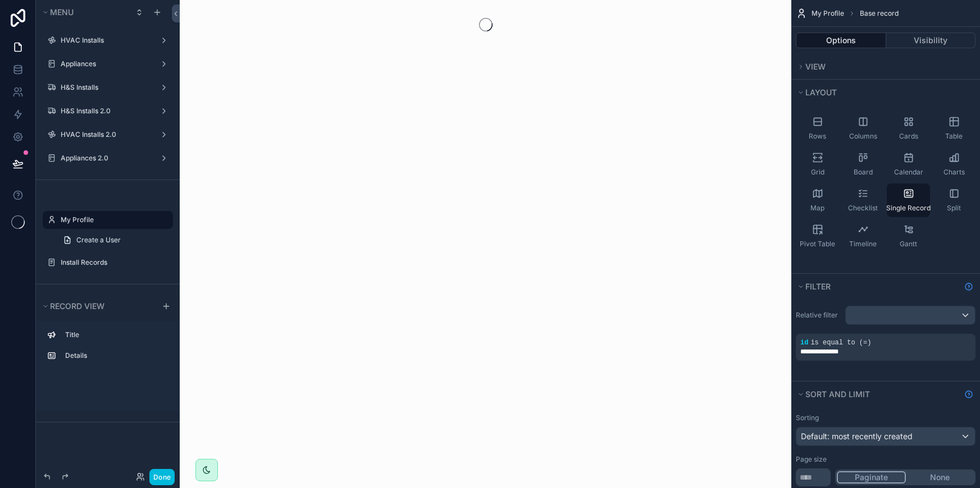 Image resolution: width=980 pixels, height=488 pixels. Describe the element at coordinates (882, 93) in the screenshot. I see `button: Layout` at that location.